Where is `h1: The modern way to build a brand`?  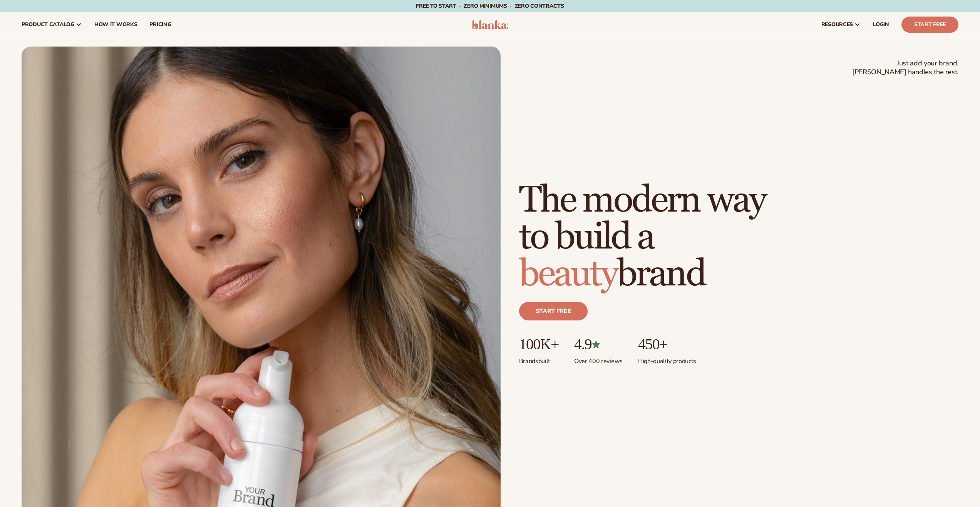 h1: The modern way to build a brand is located at coordinates (642, 237).